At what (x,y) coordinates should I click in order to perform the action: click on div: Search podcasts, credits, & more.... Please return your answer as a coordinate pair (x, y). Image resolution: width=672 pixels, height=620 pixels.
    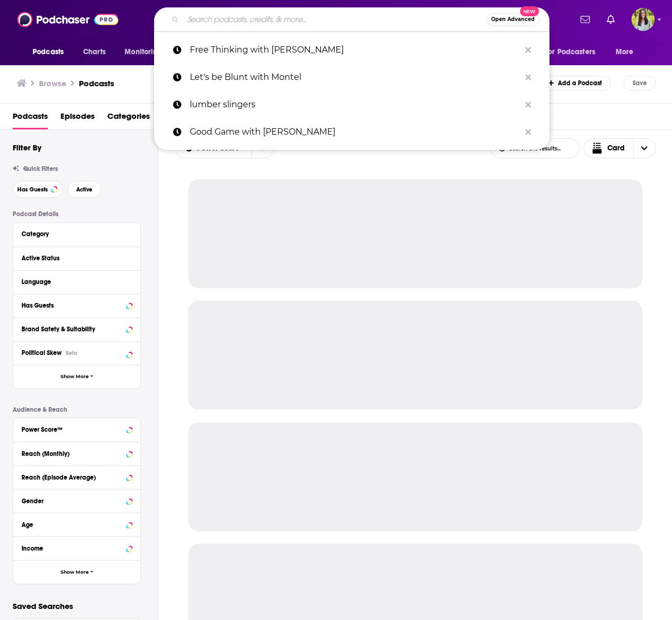
    Looking at the image, I should click on (352, 19).